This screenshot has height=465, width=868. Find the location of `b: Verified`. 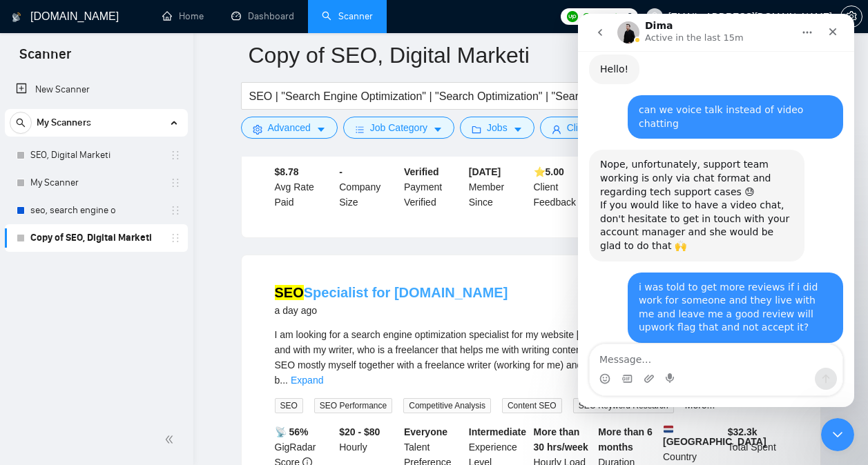

b: Verified is located at coordinates (421, 172).